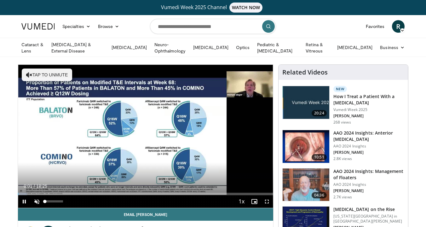  I want to click on video-js: Video Player, so click(145, 137).